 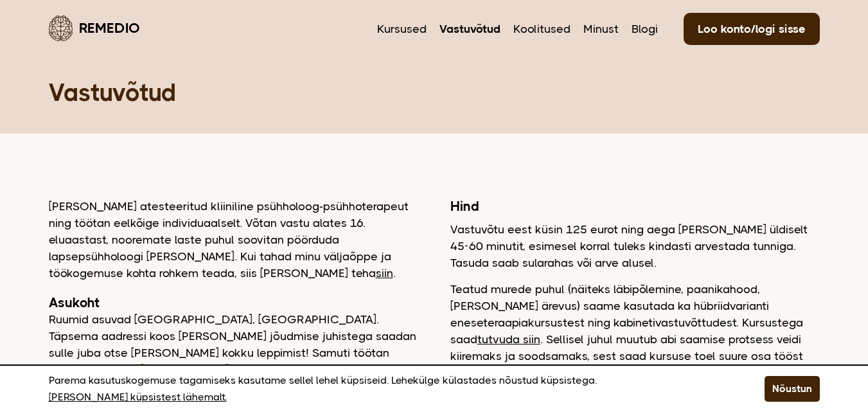 I want to click on h2: Hind, so click(x=635, y=206).